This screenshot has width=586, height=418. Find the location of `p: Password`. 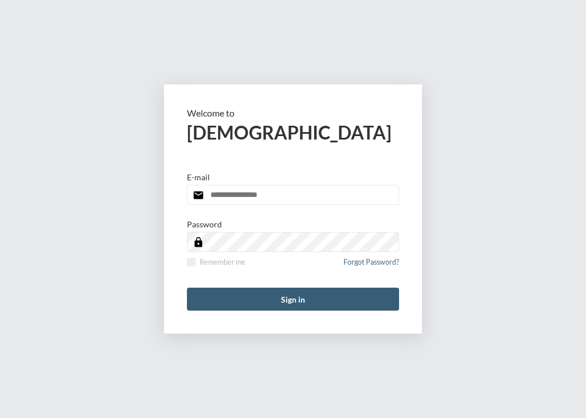

p: Password is located at coordinates (204, 224).